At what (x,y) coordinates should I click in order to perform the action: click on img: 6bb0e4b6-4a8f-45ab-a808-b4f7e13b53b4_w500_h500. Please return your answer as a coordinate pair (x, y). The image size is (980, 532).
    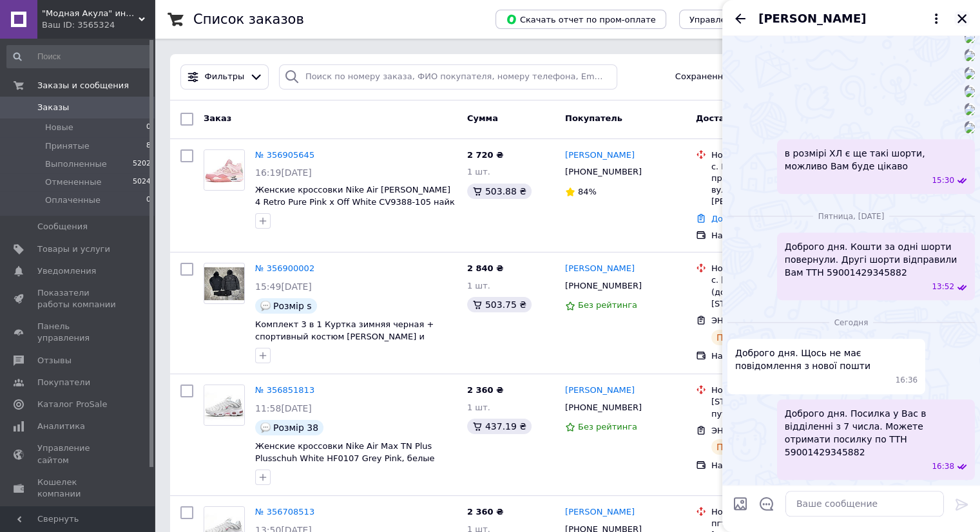
    Looking at the image, I should click on (970, 128).